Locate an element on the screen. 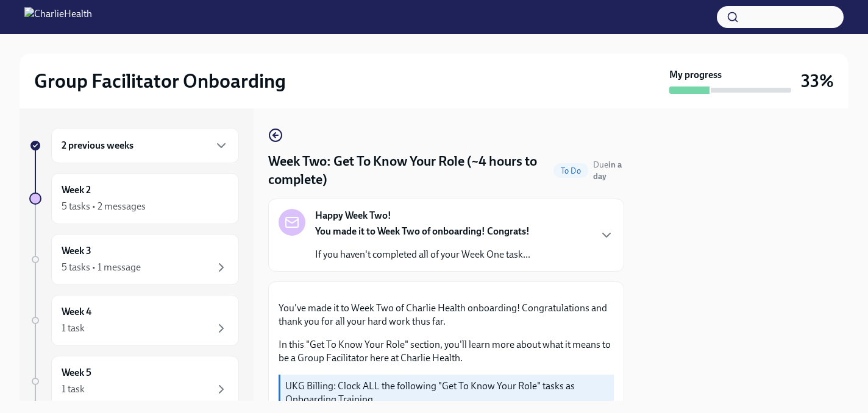 Image resolution: width=868 pixels, height=413 pixels. p: In this "Get To Know Your Role" section, you'll learn more about what it means to be a Group Faci... is located at coordinates (447, 352).